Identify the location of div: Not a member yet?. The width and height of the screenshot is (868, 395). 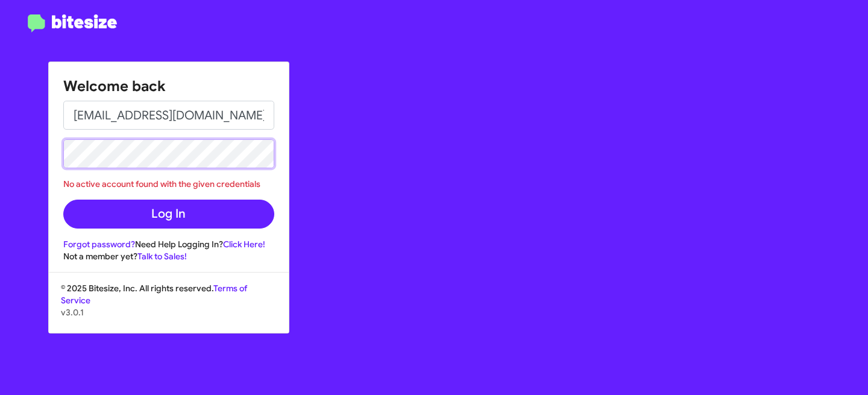
(169, 256).